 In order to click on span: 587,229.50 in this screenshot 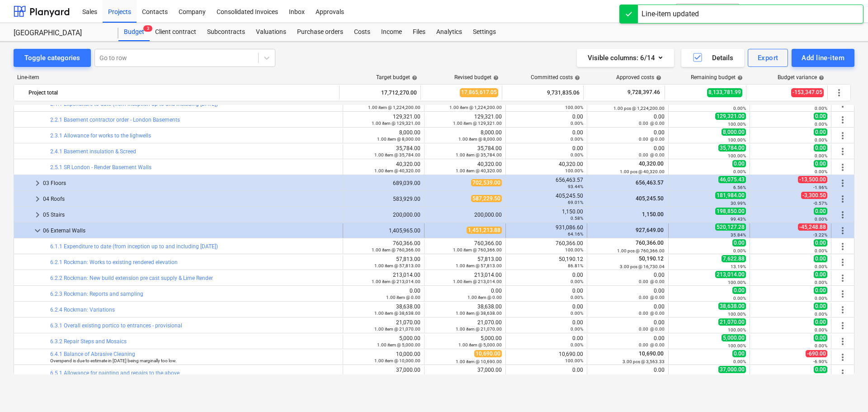, I will do `click(487, 198)`.